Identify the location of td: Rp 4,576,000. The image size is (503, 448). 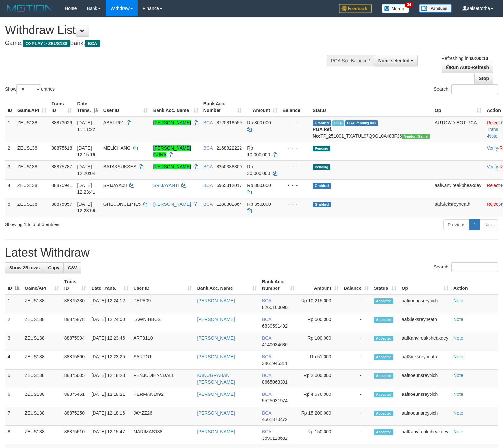
(319, 397).